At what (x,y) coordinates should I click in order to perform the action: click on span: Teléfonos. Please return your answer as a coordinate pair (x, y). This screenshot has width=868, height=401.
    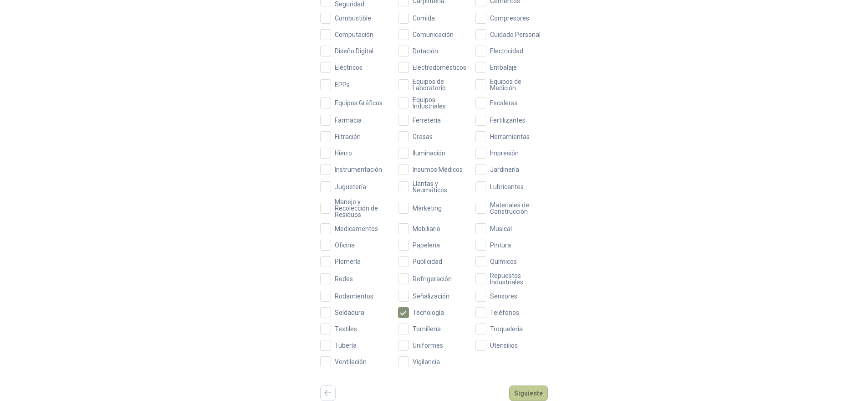
    Looking at the image, I should click on (504, 313).